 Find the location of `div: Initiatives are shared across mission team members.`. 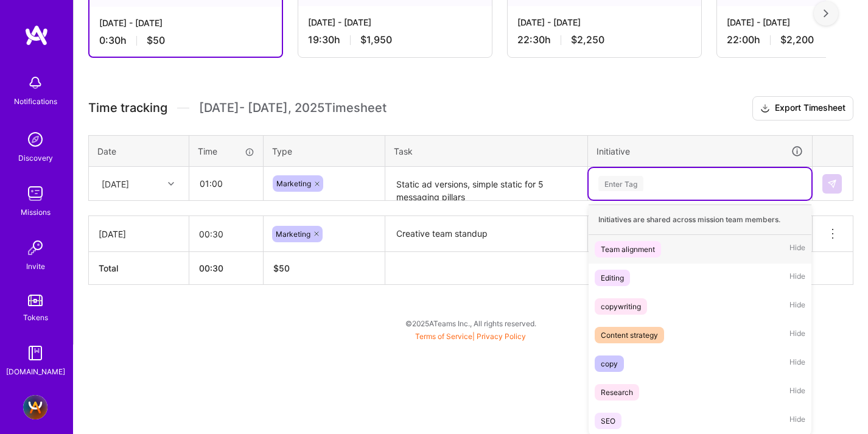

div: Initiatives are shared across mission team members. is located at coordinates (700, 220).